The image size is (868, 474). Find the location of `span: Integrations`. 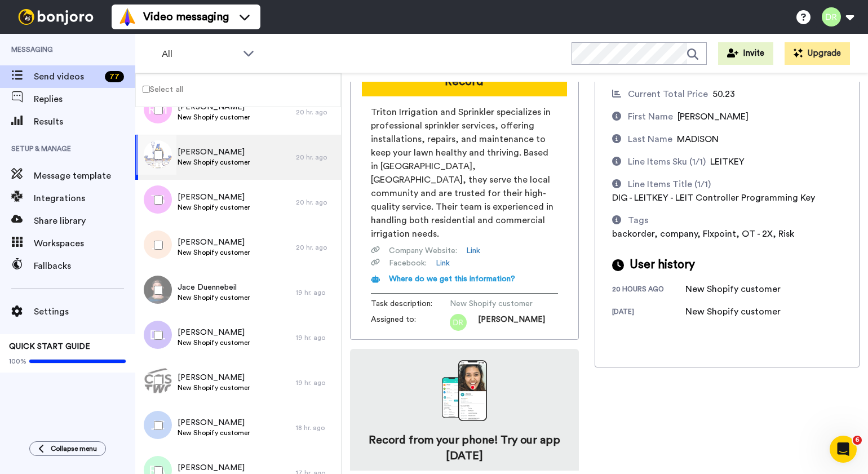

span: Integrations is located at coordinates (85, 199).